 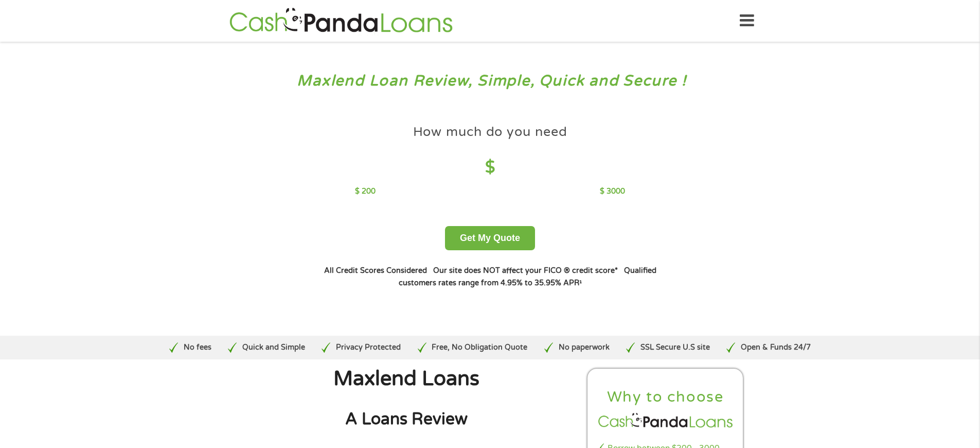 I want to click on span: Maxlend Loans, so click(x=406, y=378).